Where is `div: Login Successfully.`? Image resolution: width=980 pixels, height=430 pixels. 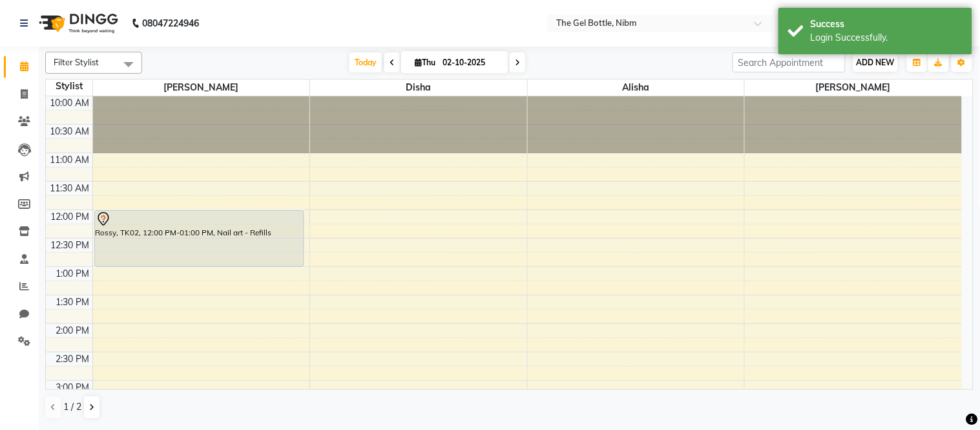
div: Login Successfully. is located at coordinates (886, 37).